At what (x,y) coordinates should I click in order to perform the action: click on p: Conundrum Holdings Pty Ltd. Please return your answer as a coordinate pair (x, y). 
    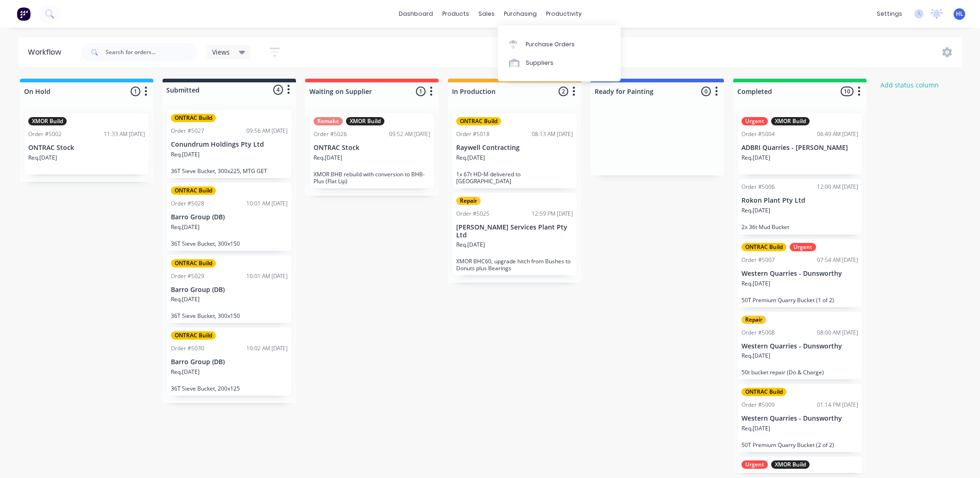
    Looking at the image, I should click on (229, 145).